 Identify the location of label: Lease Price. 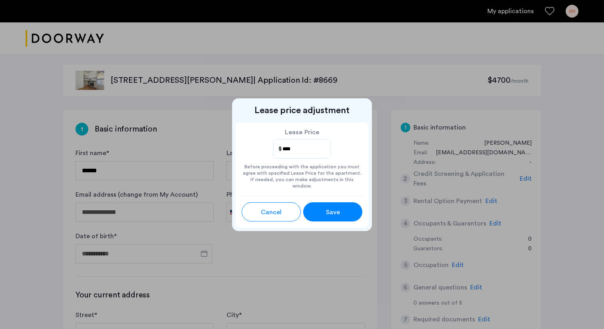
(302, 132).